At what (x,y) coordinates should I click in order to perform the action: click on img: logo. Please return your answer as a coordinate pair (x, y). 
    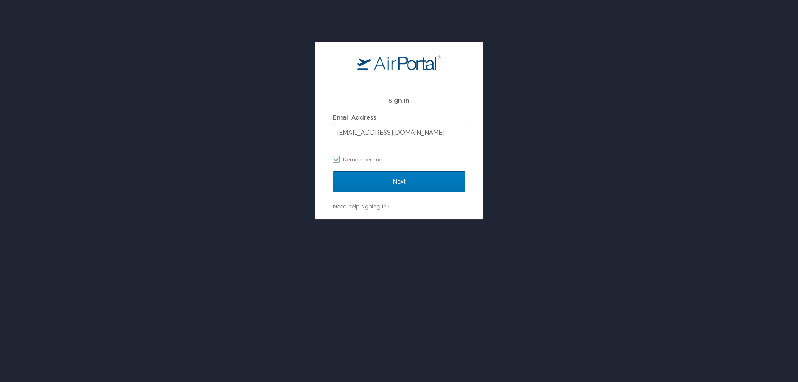
    Looking at the image, I should click on (399, 62).